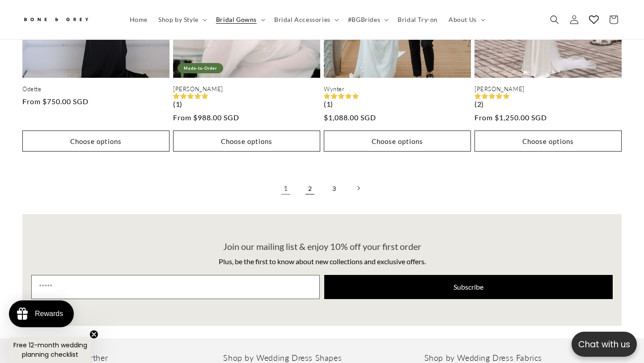  Describe the element at coordinates (182, 20) in the screenshot. I see `summary: Shop by Style` at that location.